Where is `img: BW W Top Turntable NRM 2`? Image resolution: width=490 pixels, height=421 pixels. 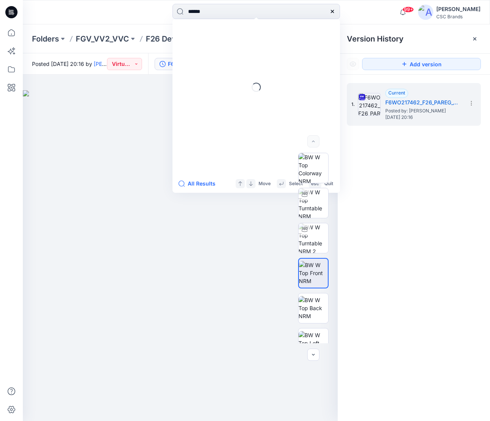 img: BW W Top Turntable NRM 2 is located at coordinates (314, 238).